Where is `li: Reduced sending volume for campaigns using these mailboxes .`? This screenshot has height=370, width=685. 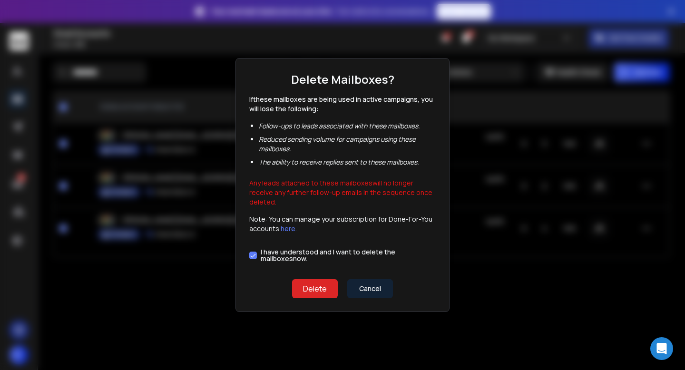
li: Reduced sending volume for campaigns using these mailboxes . is located at coordinates (347, 144).